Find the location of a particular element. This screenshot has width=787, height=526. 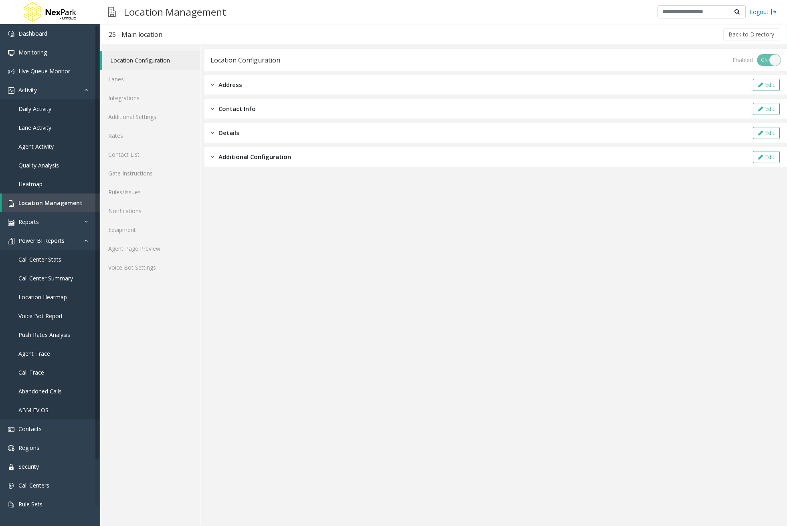

span: Heatmap is located at coordinates (30, 184).